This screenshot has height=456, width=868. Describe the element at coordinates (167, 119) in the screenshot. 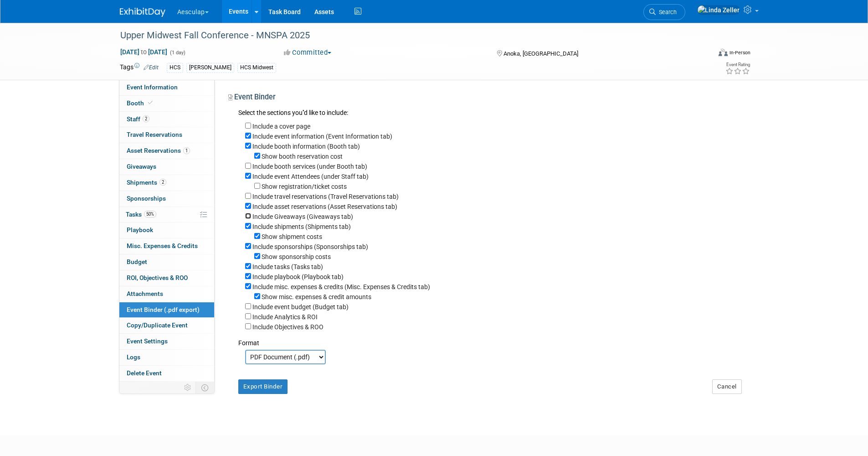

I see `a: Staff2` at that location.